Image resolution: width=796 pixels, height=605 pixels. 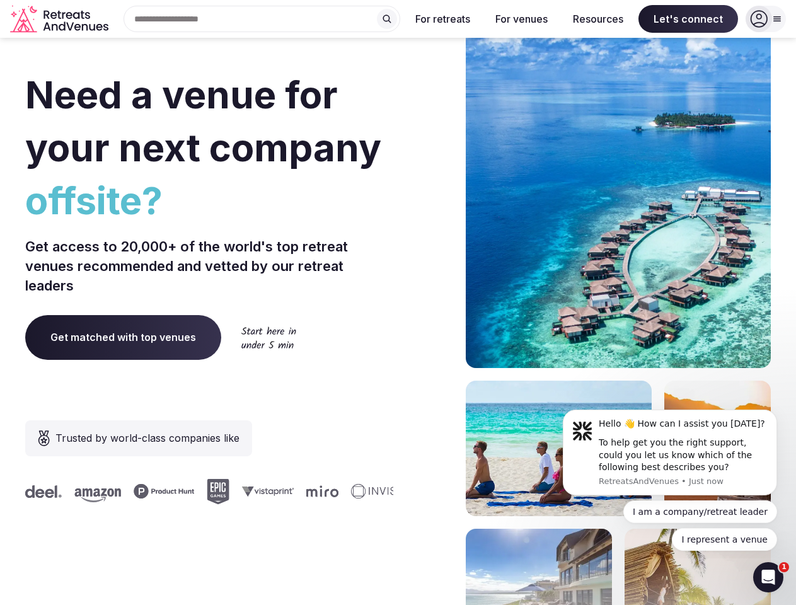 I want to click on a: Visit the homepage, so click(x=61, y=19).